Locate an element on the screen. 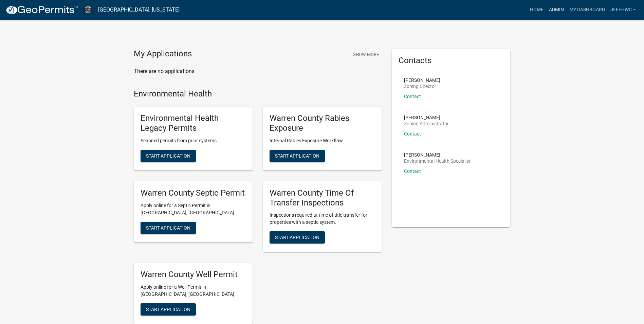 The width and height of the screenshot is (644, 324). h5: Warren County Well Permit is located at coordinates (193, 274).